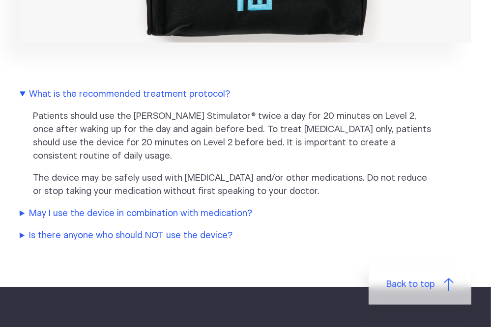 The width and height of the screenshot is (491, 327). What do you see at coordinates (420, 285) in the screenshot?
I see `a: Back to top` at bounding box center [420, 285].